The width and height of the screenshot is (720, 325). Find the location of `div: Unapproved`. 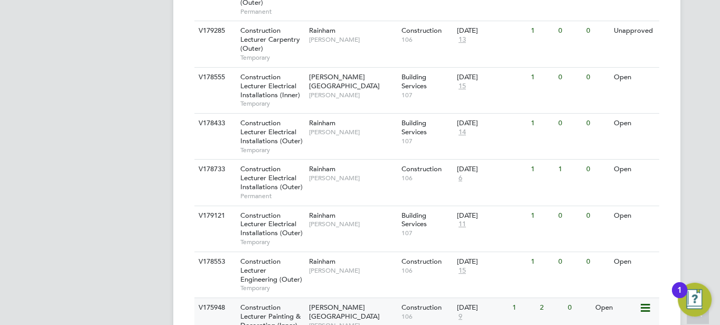

div: Unapproved is located at coordinates (633, 31).